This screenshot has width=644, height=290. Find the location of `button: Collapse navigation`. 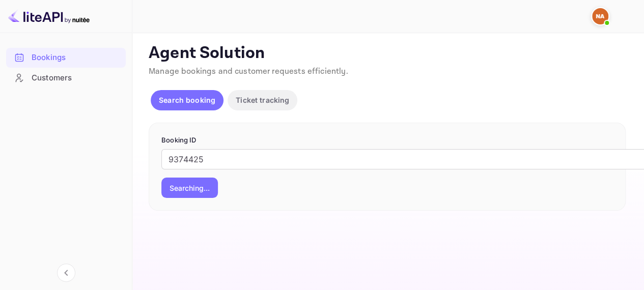

button: Collapse navigation is located at coordinates (66, 273).